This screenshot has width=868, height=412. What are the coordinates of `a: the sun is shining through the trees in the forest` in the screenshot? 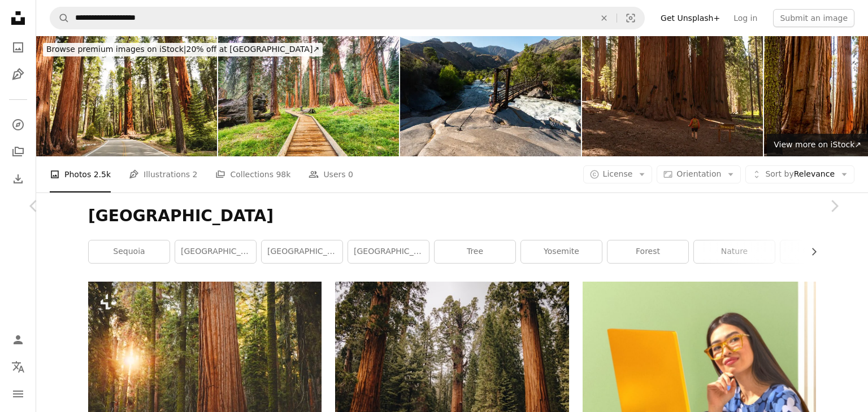 It's located at (204, 359).